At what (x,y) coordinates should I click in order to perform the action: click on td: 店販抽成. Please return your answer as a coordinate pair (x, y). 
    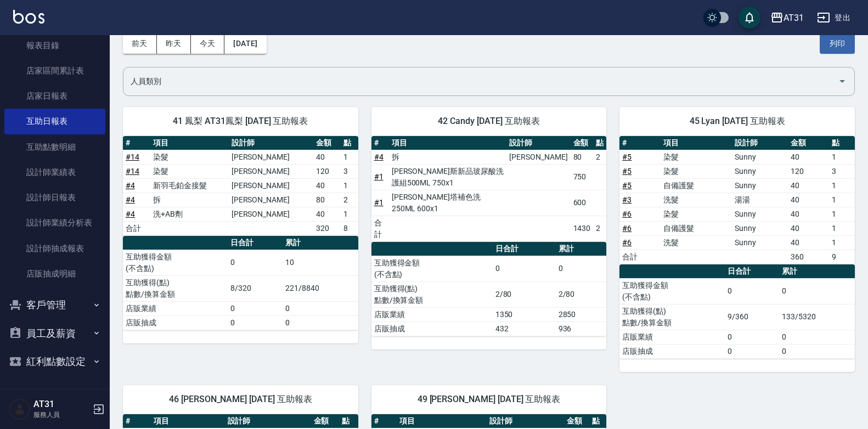
    Looking at the image, I should click on (672, 351).